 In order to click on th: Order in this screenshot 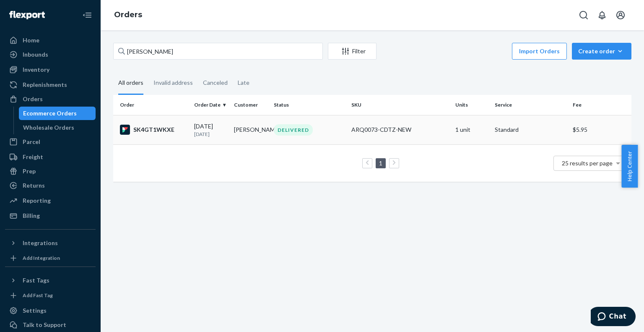, I will do `click(152, 105)`.